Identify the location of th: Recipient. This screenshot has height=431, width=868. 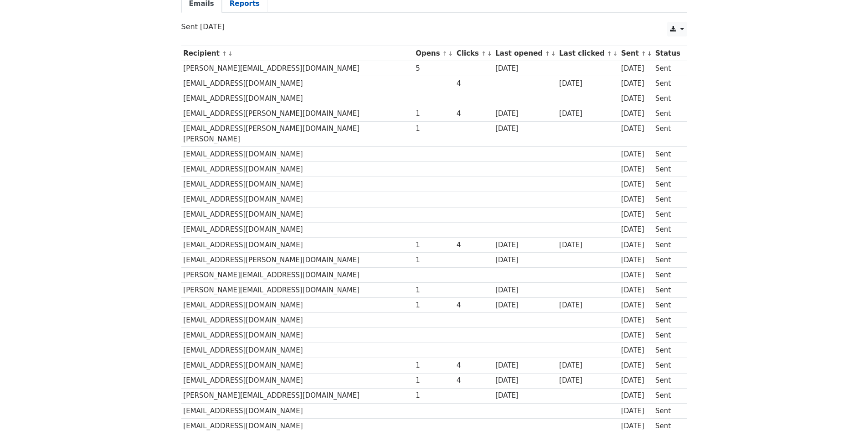
(298, 53).